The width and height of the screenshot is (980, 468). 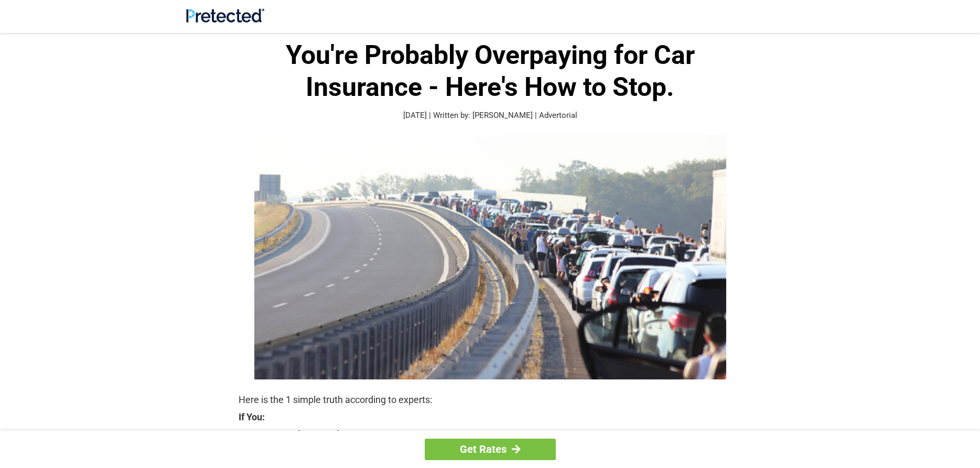 I want to click on strong: Are Currently Insured, so click(x=495, y=435).